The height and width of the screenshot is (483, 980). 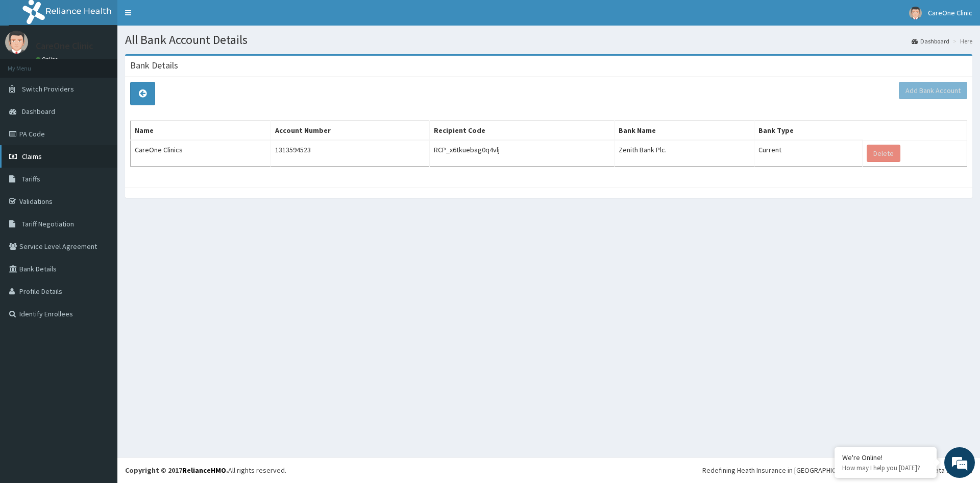 What do you see at coordinates (201, 131) in the screenshot?
I see `th: Name` at bounding box center [201, 131].